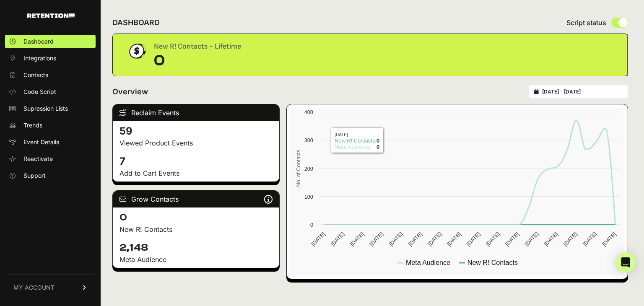 The height and width of the screenshot is (306, 644). Describe the element at coordinates (33, 126) in the screenshot. I see `span: Trends` at that location.